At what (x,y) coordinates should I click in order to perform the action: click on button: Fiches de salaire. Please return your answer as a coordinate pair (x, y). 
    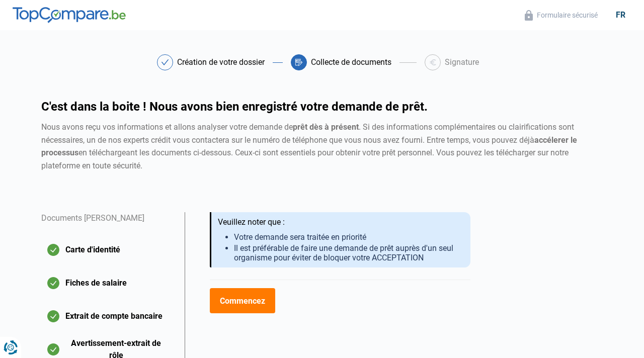
    Looking at the image, I should click on (106, 283).